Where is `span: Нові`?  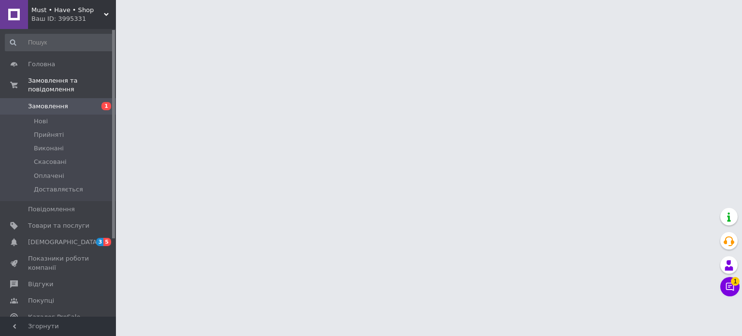 span: Нові is located at coordinates (41, 121).